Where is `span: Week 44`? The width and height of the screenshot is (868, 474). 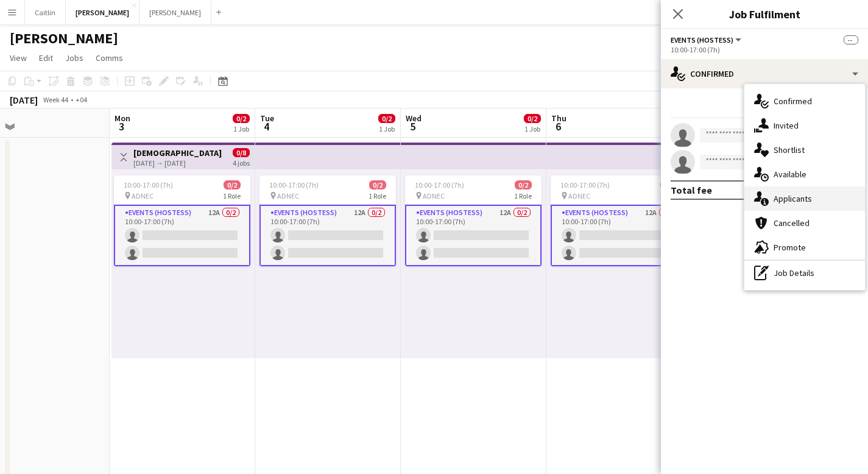 span: Week 44 is located at coordinates (56, 99).